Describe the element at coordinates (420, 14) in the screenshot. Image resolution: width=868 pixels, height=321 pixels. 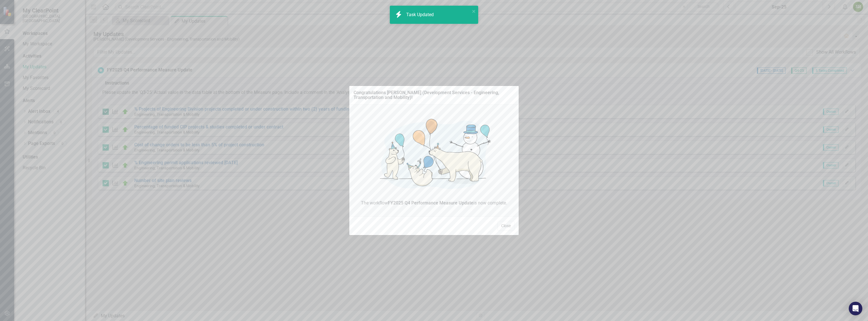
I see `div: Task Updated` at that location.